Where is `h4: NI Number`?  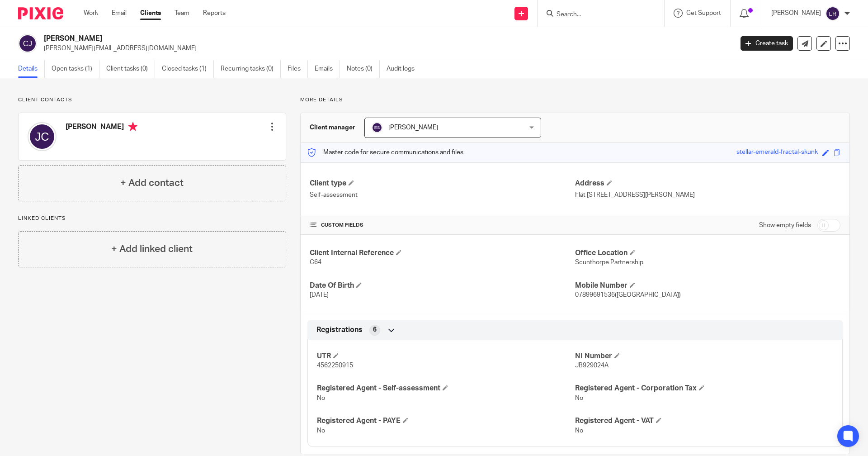
h4: NI Number is located at coordinates (704, 356).